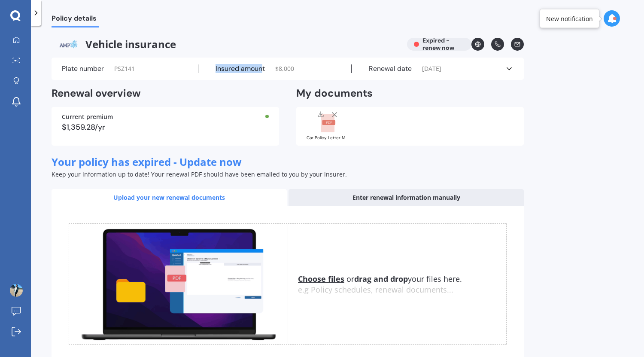 Image resolution: width=644 pixels, height=357 pixels. What do you see at coordinates (226, 44) in the screenshot?
I see `span: Vehicle insurance` at bounding box center [226, 44].